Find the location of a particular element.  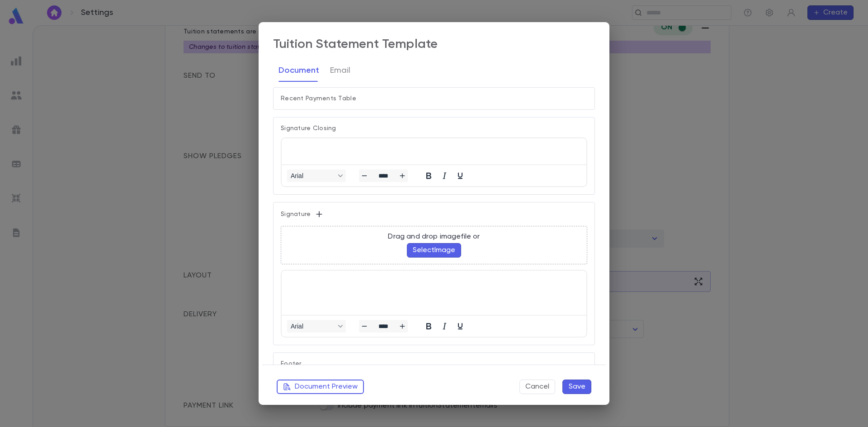

button: Document Preview is located at coordinates (320, 387).